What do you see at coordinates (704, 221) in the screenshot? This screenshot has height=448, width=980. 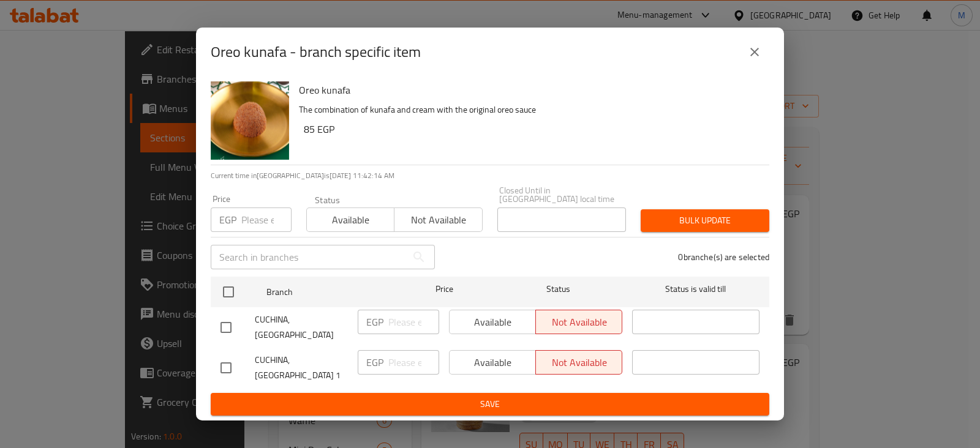 I see `button: Bulk update` at bounding box center [704, 221].